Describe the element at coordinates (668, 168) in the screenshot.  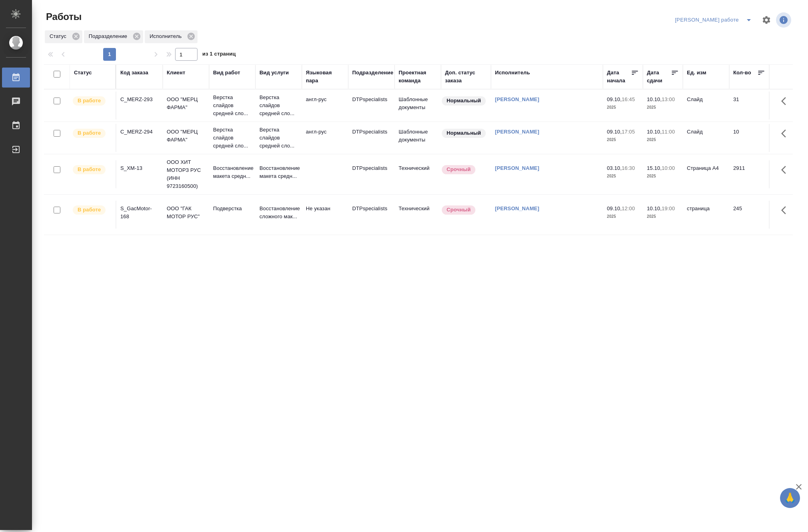
I see `p: 10:00` at that location.